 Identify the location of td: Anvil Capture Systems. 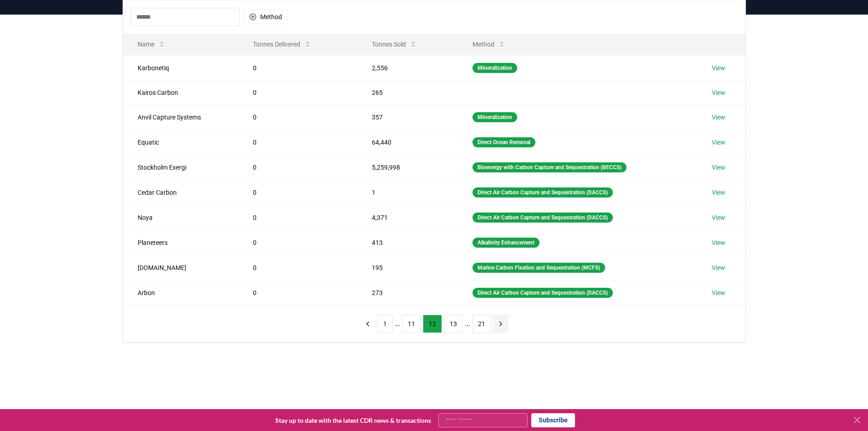
(181, 117).